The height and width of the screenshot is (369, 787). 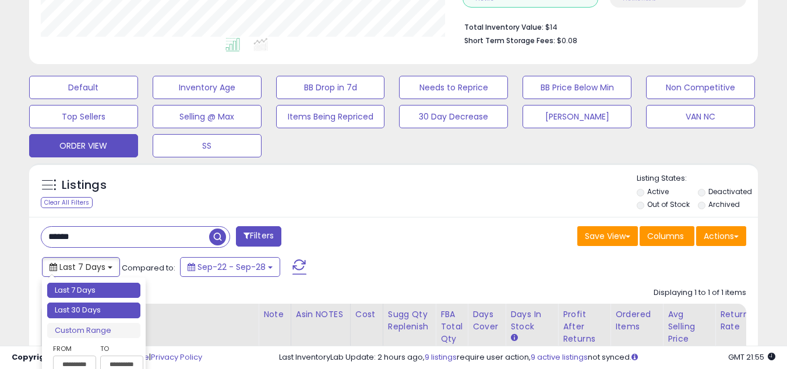 I want to click on li: Last 30 Days, so click(x=94, y=310).